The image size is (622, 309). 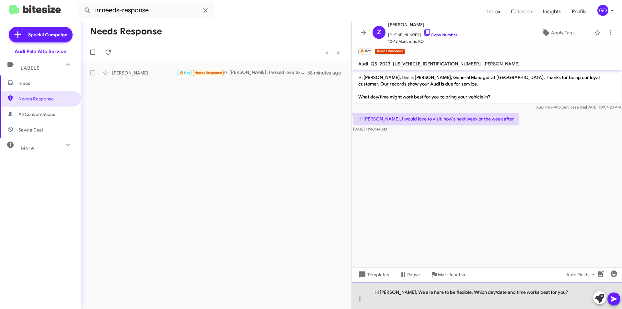 I want to click on span: 2023, so click(x=385, y=64).